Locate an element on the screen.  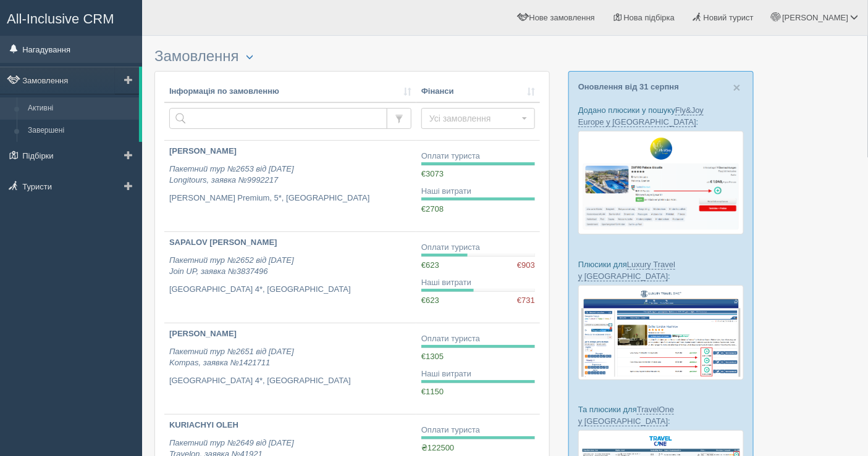
span: ₴122500 is located at coordinates (438, 447).